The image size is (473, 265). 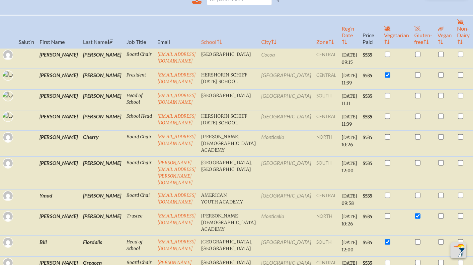 What do you see at coordinates (444, 32) in the screenshot?
I see `th: Vegan` at bounding box center [444, 32].